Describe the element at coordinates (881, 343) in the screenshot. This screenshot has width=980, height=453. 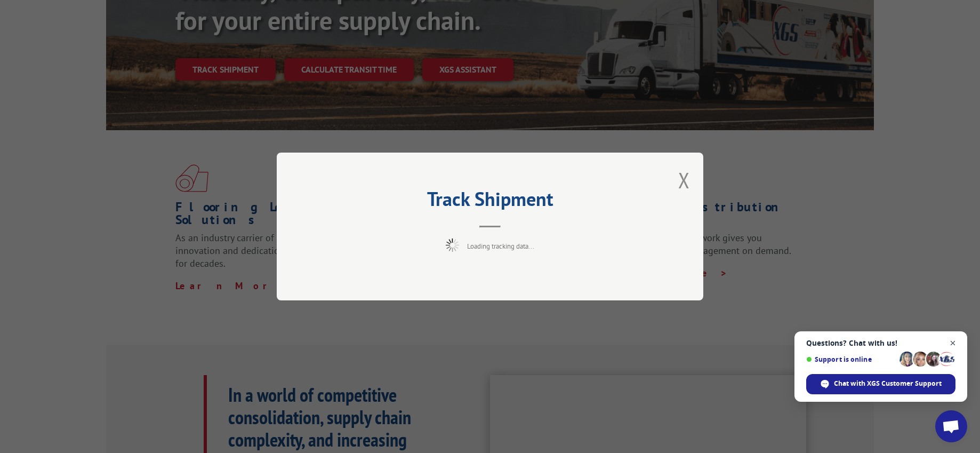
I see `span: Questions? Chat with us!` at that location.